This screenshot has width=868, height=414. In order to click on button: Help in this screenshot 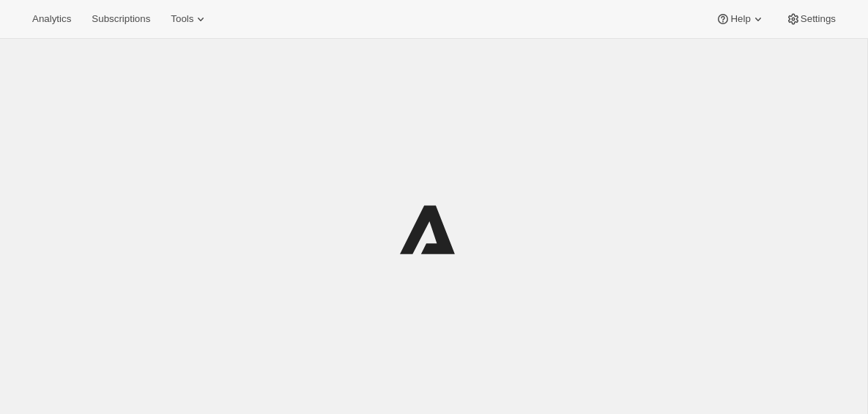, I will do `click(740, 19)`.